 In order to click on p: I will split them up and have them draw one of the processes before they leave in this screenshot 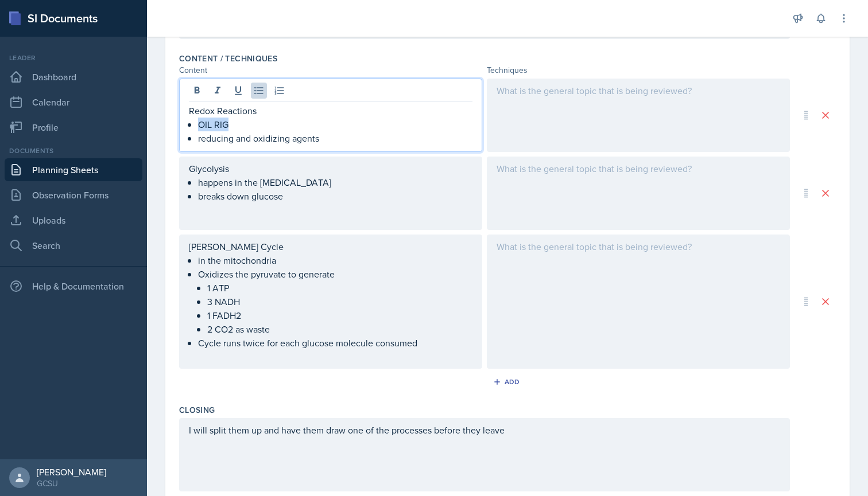, I will do `click(484, 430)`.